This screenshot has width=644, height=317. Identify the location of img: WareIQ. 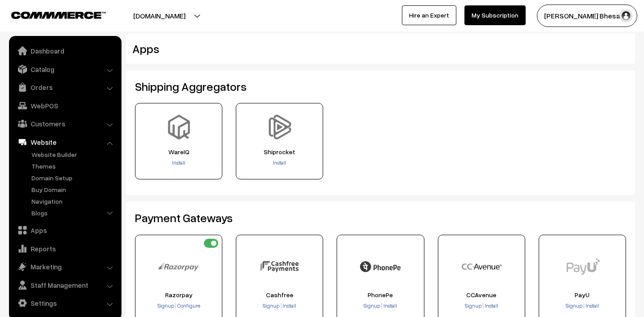
(179, 127).